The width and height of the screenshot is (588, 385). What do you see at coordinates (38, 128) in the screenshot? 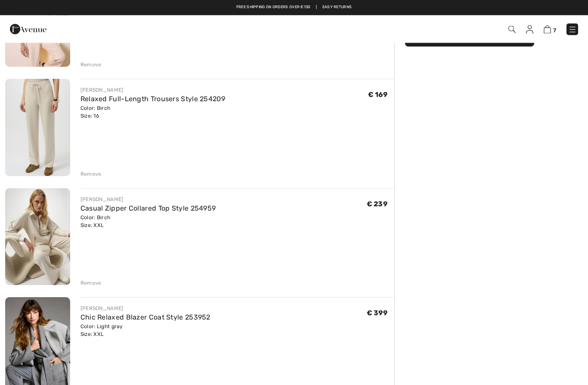
I see `img: Relaxed Full-Length Trousers Style 254209` at bounding box center [38, 128].